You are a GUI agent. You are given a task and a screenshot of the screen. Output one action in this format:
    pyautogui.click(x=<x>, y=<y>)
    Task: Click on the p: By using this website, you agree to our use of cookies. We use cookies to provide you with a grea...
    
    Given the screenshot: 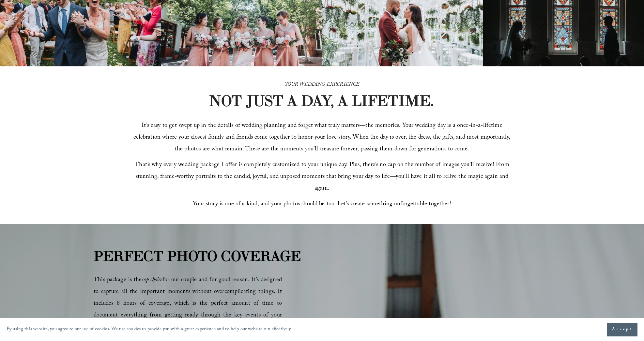 What is the action you would take?
    pyautogui.click(x=149, y=330)
    